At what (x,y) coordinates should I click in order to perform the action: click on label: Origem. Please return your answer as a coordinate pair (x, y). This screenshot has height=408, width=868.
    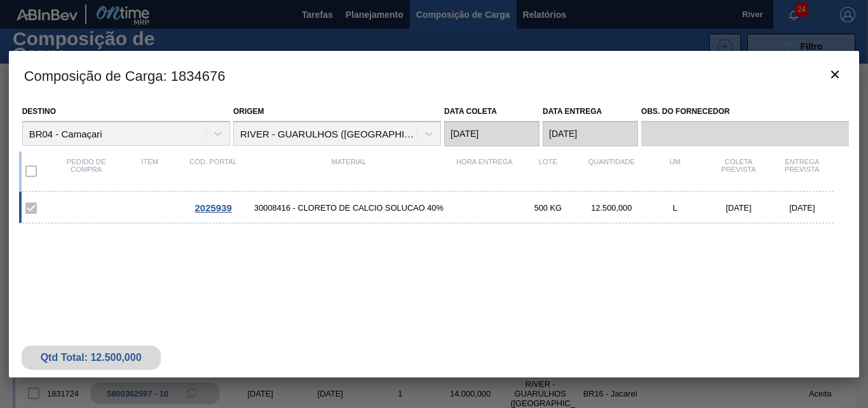
    Looking at the image, I should click on (249, 111).